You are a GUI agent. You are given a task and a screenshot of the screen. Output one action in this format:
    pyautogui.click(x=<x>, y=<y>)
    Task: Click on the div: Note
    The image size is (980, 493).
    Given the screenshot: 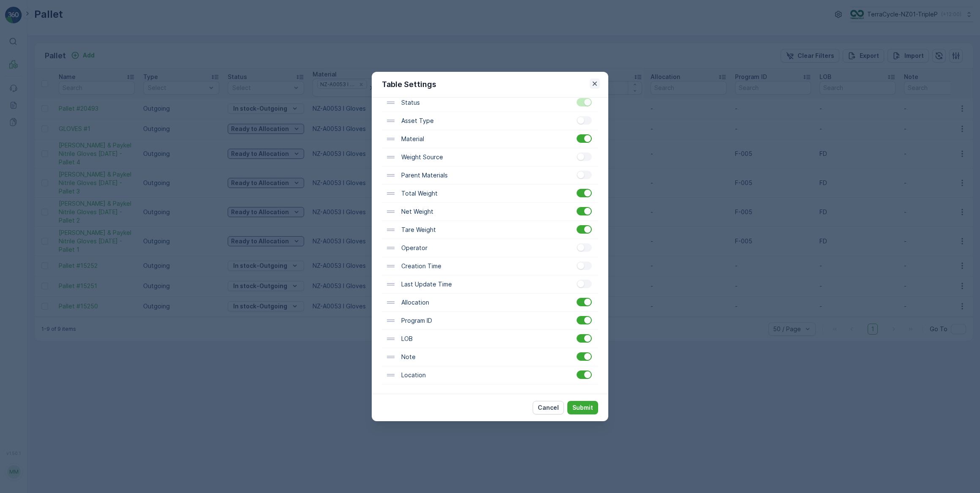 What is the action you would take?
    pyautogui.click(x=490, y=357)
    